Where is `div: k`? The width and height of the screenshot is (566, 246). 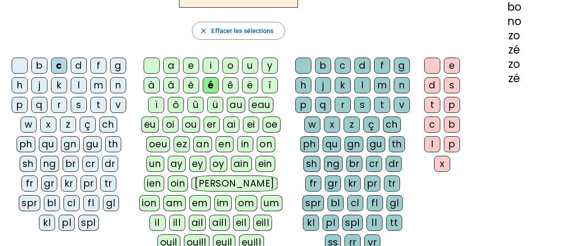 div: k is located at coordinates (343, 85).